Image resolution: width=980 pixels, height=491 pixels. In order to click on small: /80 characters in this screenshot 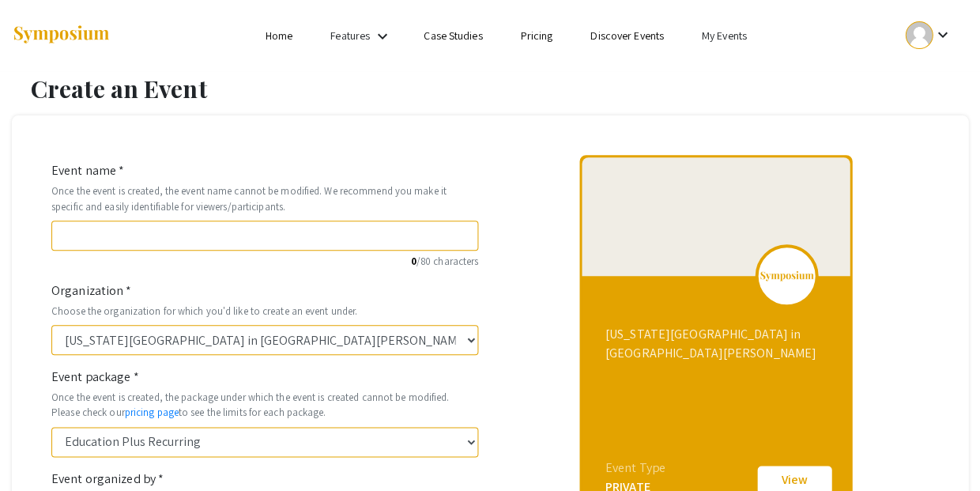, I will do `click(265, 261)`.